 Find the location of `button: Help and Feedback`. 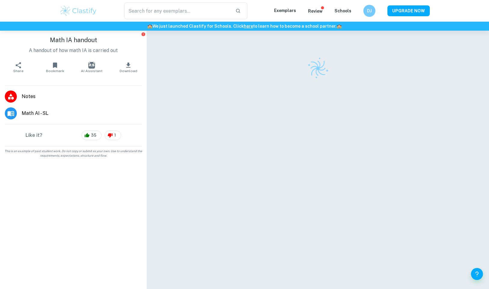

button: Help and Feedback is located at coordinates (477, 274).